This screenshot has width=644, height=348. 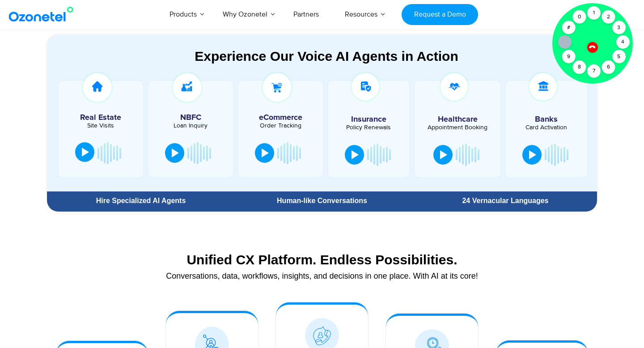 What do you see at coordinates (608, 17) in the screenshot?
I see `div: 2` at bounding box center [608, 17].